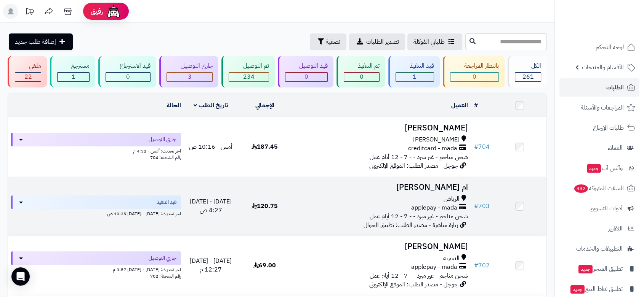 The height and width of the screenshot is (297, 644). I want to click on span: 261, so click(528, 77).